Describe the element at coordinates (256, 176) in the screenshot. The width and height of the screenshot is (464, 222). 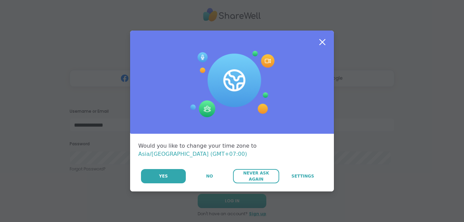
I see `span: Never Ask Again` at that location.